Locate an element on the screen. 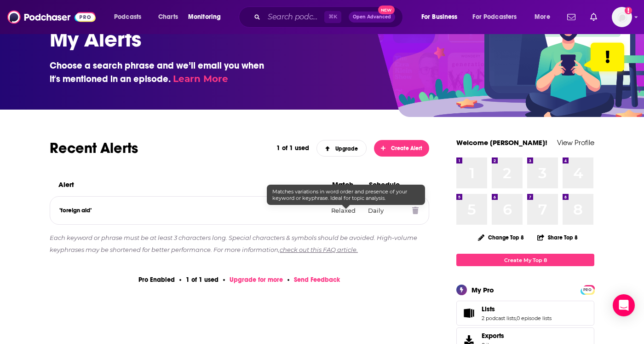 The height and width of the screenshot is (344, 644). h3: Match is located at coordinates (347, 184).